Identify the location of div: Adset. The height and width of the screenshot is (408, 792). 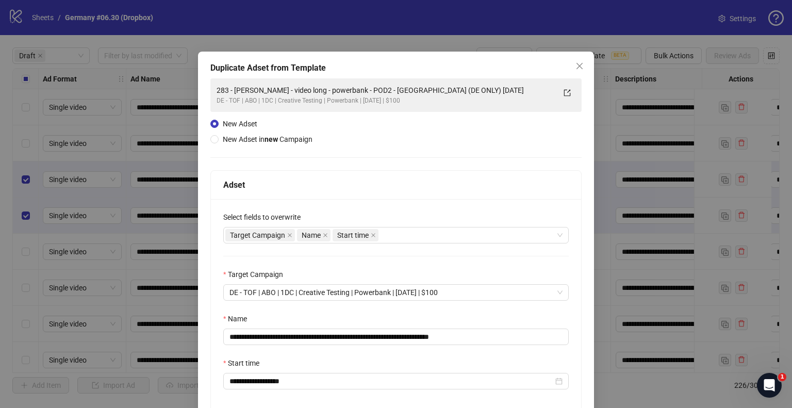
(396, 184).